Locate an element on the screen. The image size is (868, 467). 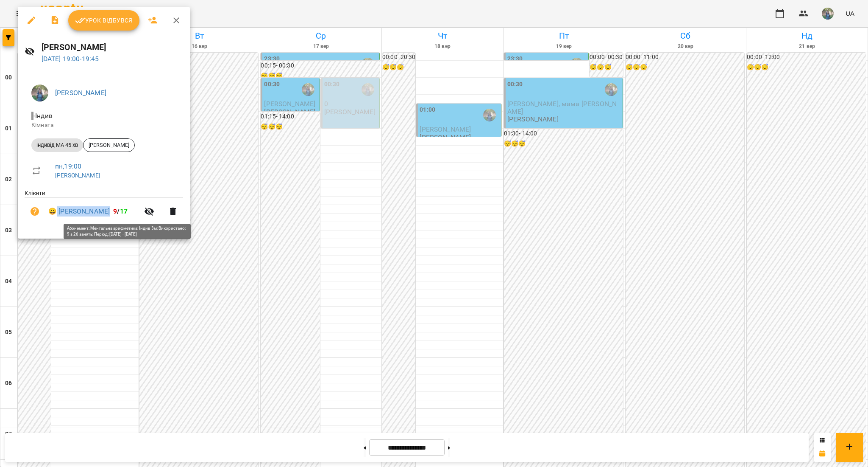
span: індивід МА 45 хв is located at coordinates (57, 145).